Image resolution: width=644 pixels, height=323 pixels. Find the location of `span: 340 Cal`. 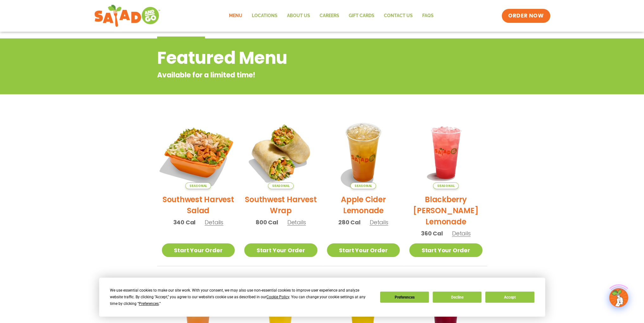

span: 340 Cal is located at coordinates (184, 222).